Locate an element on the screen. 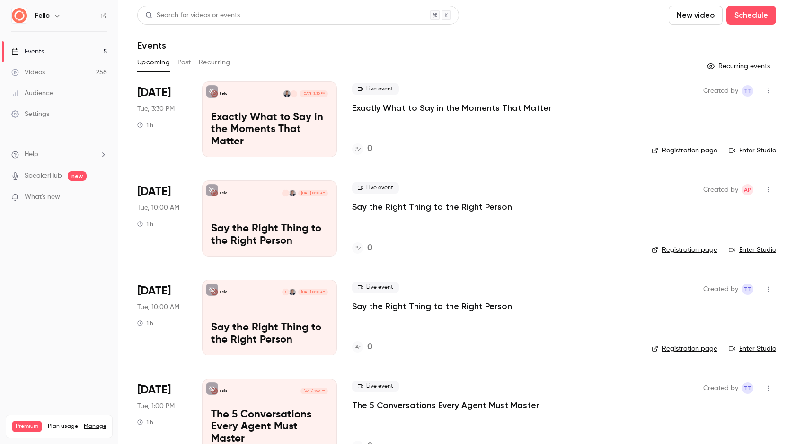  a: Exactly What to Say in the Moments That Matter is located at coordinates (452, 108).